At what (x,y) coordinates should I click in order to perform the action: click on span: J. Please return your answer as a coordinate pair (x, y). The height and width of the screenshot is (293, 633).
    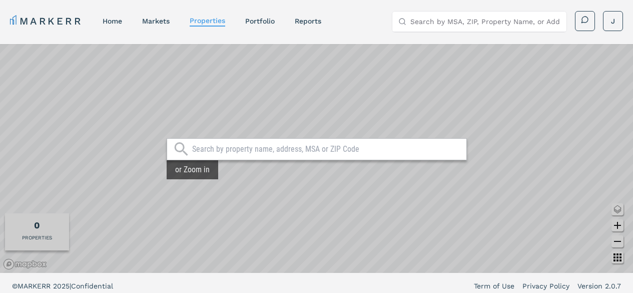
    Looking at the image, I should click on (613, 21).